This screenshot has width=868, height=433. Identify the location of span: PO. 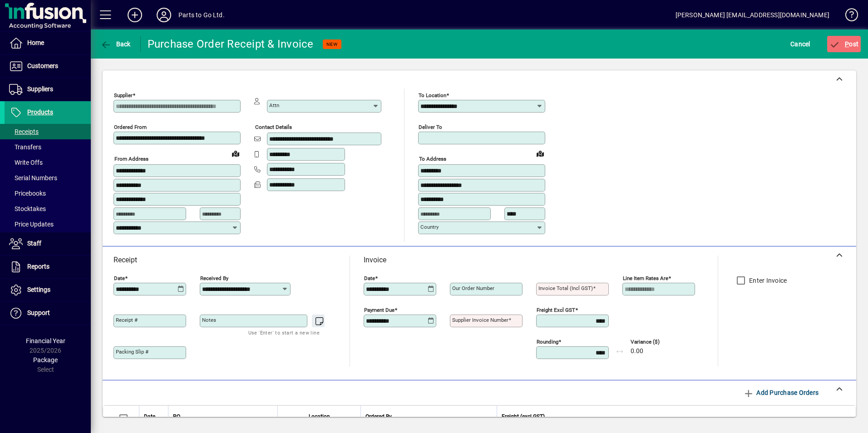
(176, 416).